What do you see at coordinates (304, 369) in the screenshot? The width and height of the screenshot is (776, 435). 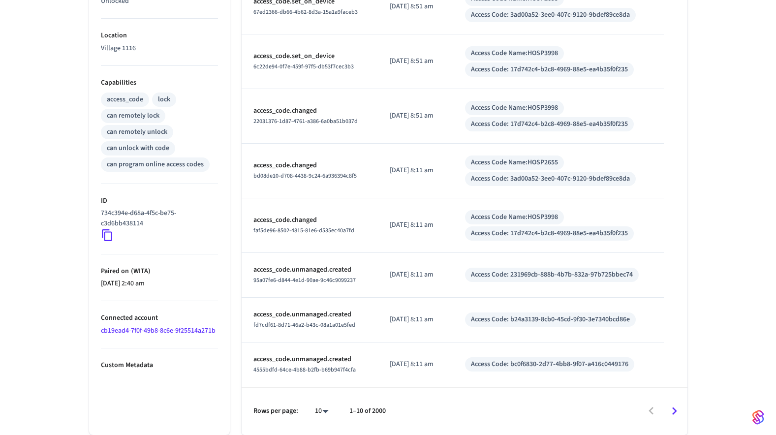 I see `span: 4555bdfd-64ce-4b88-b2fb-b69b947f4cfa` at bounding box center [304, 369].